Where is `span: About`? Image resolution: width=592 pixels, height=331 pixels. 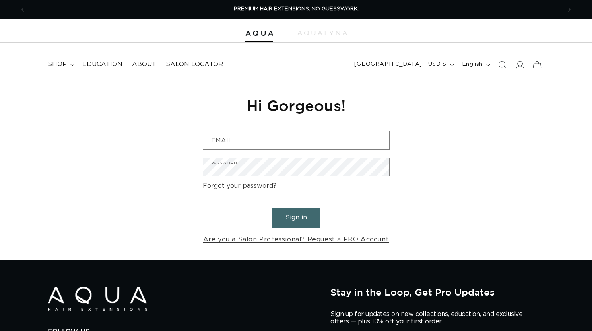
span: About is located at coordinates (144, 64).